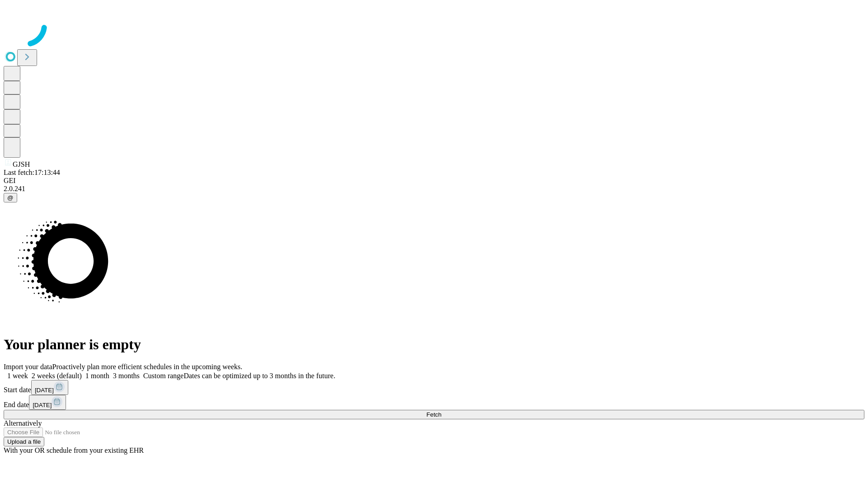 This screenshot has height=488, width=868. Describe the element at coordinates (259, 375) in the screenshot. I see `span: Dates can be optimized up to 3 months in the future.` at that location.